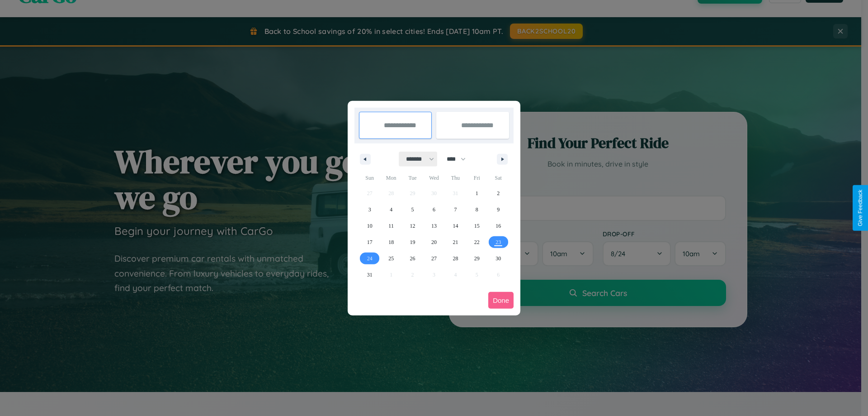  I want to click on span: Sun, so click(369, 178).